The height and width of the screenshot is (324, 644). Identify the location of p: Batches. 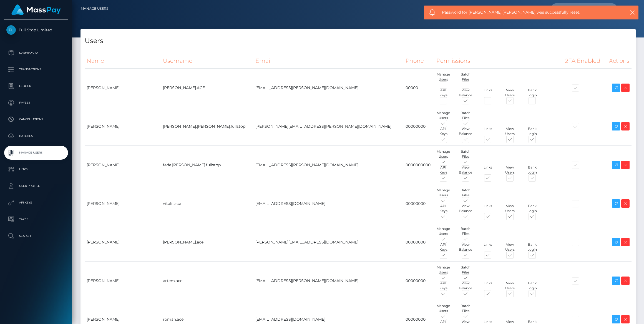
(36, 136).